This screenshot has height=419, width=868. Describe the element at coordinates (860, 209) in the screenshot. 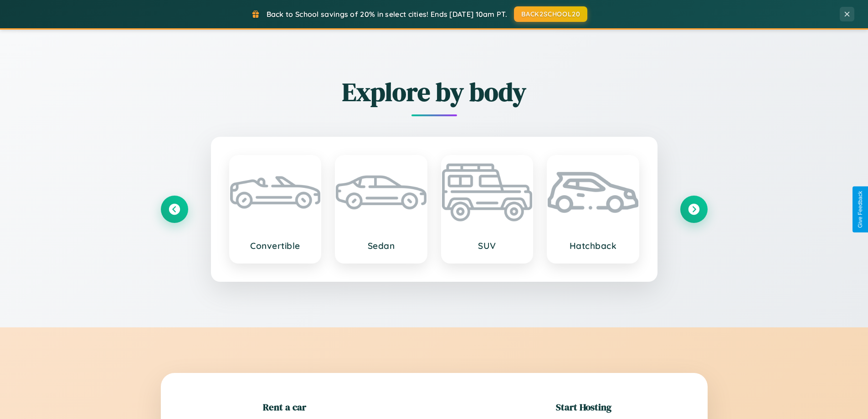

I see `div: Give Feedback` at that location.